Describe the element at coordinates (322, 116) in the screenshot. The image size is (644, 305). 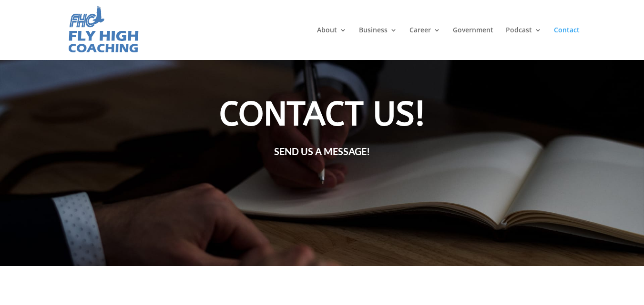
I see `h1: CONTACT US!` at that location.